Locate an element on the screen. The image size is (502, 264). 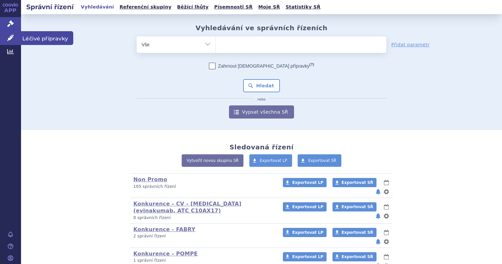
a: Přidat parametr is located at coordinates (411, 45).